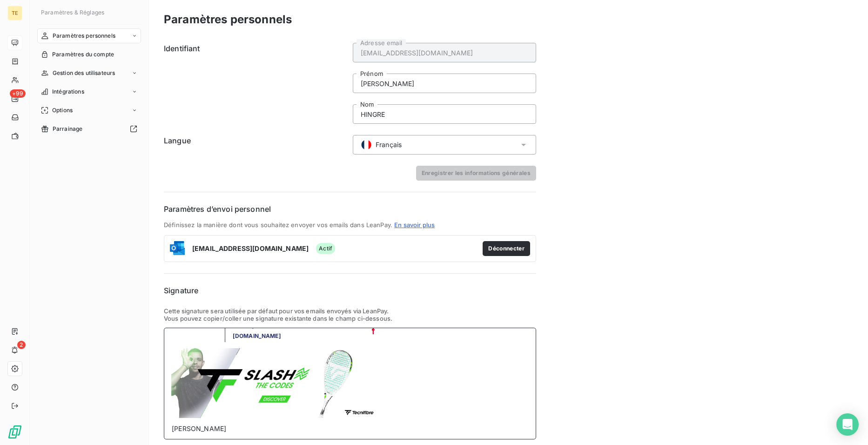  Describe the element at coordinates (275, 383) in the screenshot. I see `a: Click to know more` at that location.